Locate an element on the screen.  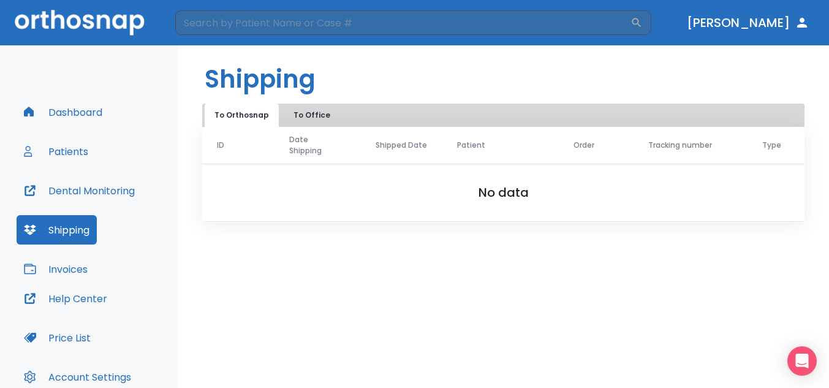
a: Invoices is located at coordinates (56, 269).